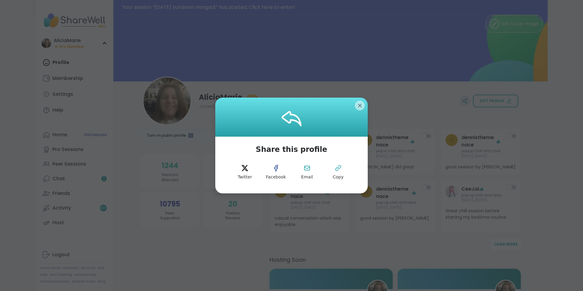  What do you see at coordinates (338, 172) in the screenshot?
I see `button: Copy` at bounding box center [338, 172].